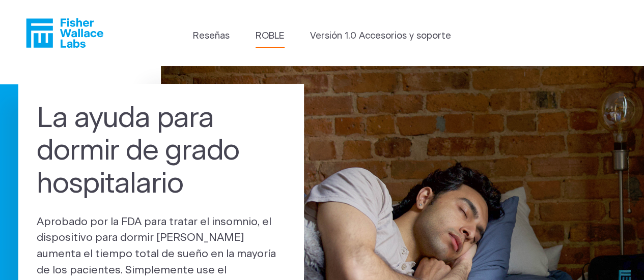 This screenshot has height=280, width=644. What do you see at coordinates (380, 36) in the screenshot?
I see `a: Versión 1.0 Accesorios y soporte` at bounding box center [380, 36].